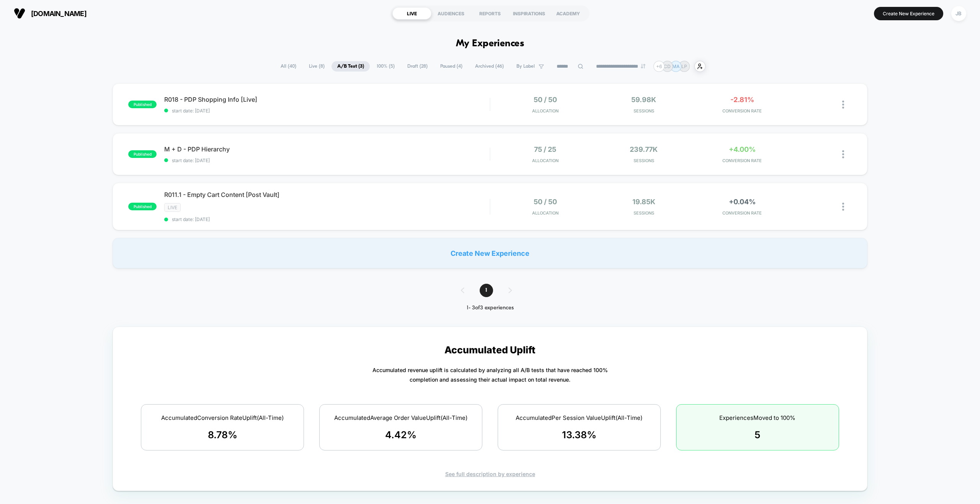  What do you see at coordinates (545, 149) in the screenshot?
I see `span: 75 / 25` at bounding box center [545, 149].